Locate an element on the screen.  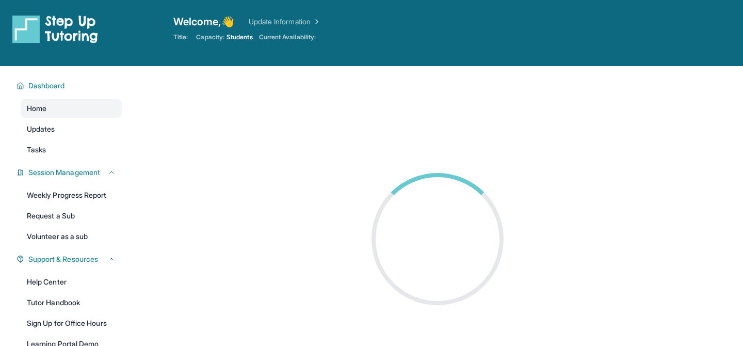
a: Home is located at coordinates (71, 108).